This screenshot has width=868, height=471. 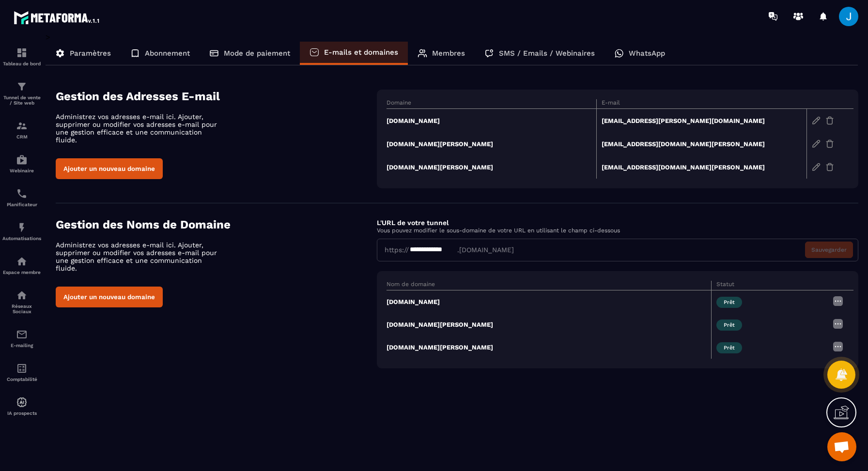 What do you see at coordinates (22, 338) in the screenshot?
I see `a: emailemailE-mailing` at bounding box center [22, 338].